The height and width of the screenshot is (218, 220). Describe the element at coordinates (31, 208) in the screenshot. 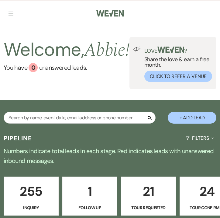

I see `p: Inquiry` at that location.